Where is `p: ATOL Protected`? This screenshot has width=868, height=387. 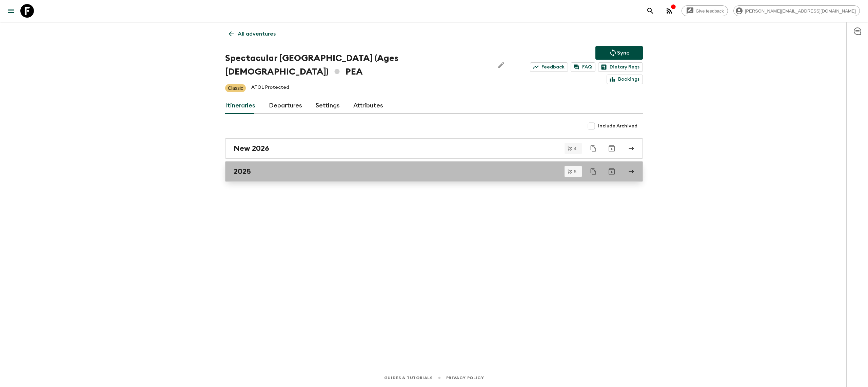 p: ATOL Protected is located at coordinates (270, 88).